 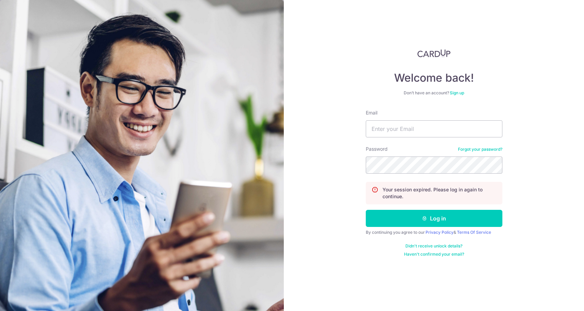 I want to click on a: Terms Of Service, so click(x=474, y=232).